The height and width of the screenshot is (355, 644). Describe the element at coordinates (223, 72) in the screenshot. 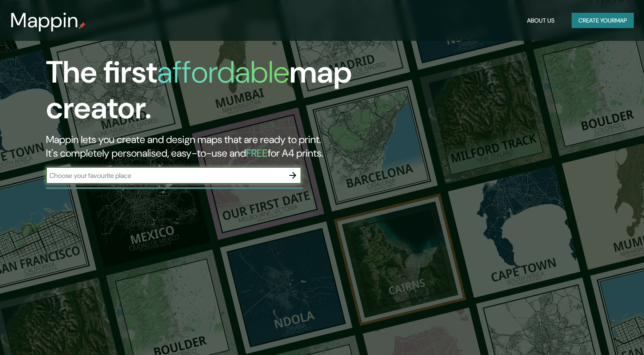

I see `h1: affordable` at that location.